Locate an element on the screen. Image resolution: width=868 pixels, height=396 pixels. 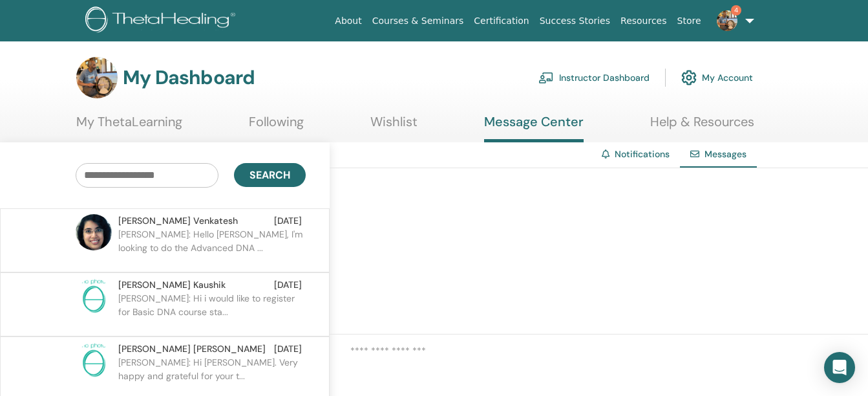
div: Open Intercom Messenger is located at coordinates (839, 367).